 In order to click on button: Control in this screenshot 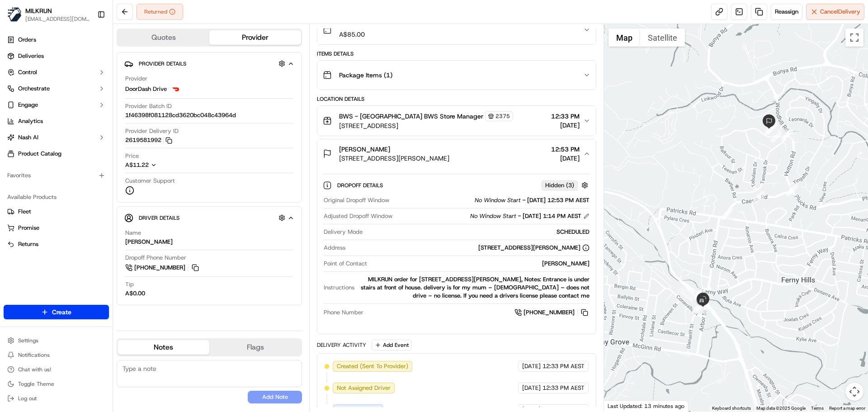, I will do `click(56, 73)`.